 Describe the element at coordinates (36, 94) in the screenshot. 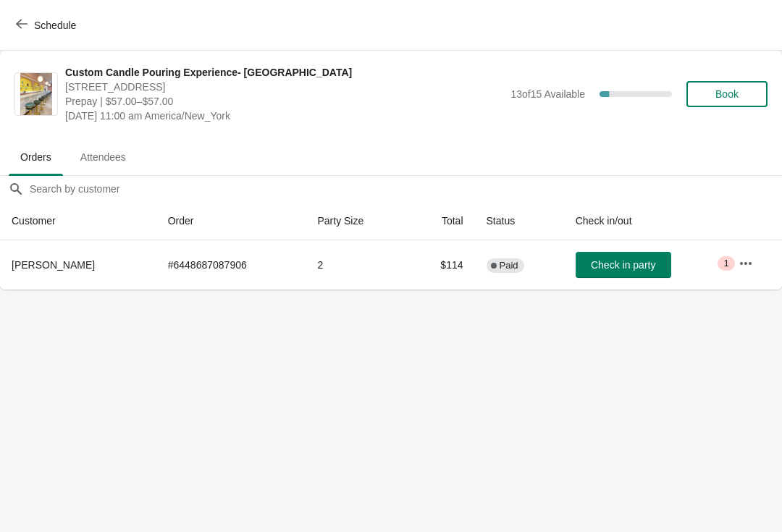

I see `img: Custom Candle Pouring Experience- Delray Beach` at that location.